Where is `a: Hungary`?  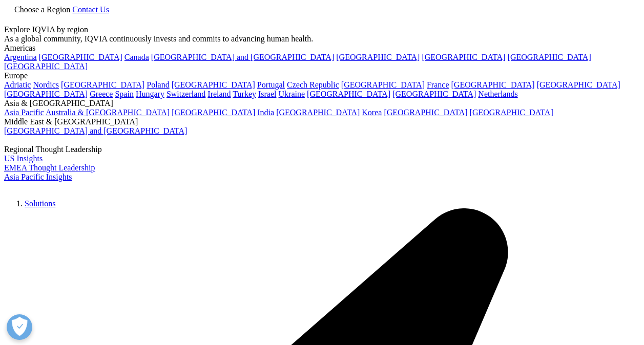 a: Hungary is located at coordinates (150, 93).